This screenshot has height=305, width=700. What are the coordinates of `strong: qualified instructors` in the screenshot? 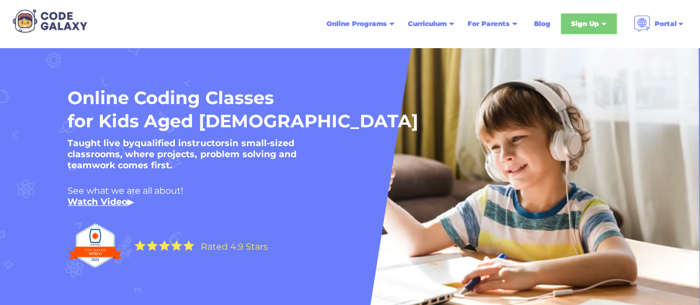 It's located at (182, 143).